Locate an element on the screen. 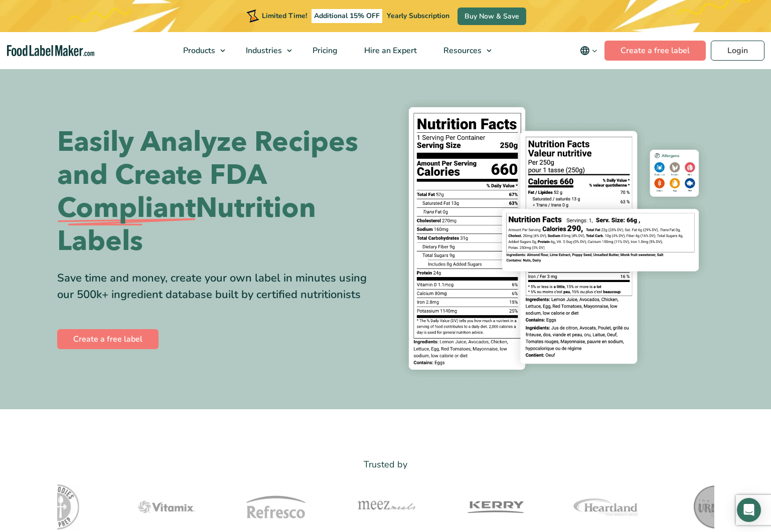 Image resolution: width=771 pixels, height=532 pixels. div: Save time and money, create your own label in minutes using our 500k+ ingredient database built b... is located at coordinates (217, 287).